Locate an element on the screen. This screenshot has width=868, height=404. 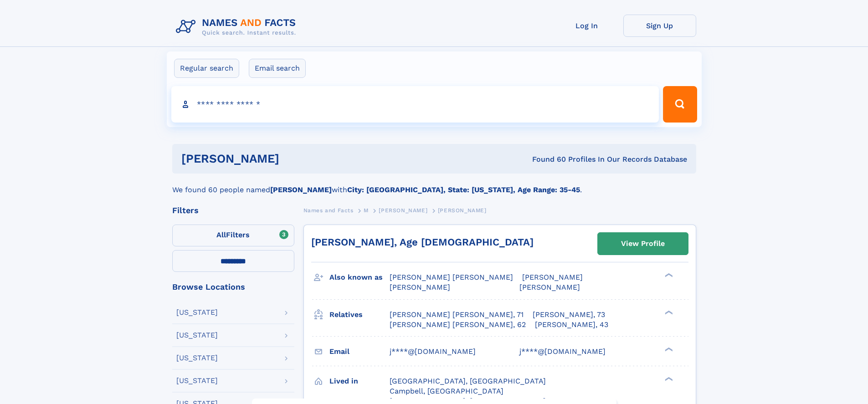
h3: Relatives is located at coordinates (360, 315).